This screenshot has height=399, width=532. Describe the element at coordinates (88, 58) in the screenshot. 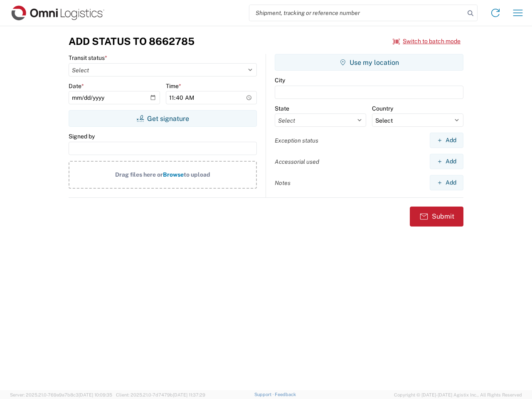

I see `label: Transit status` at that location.